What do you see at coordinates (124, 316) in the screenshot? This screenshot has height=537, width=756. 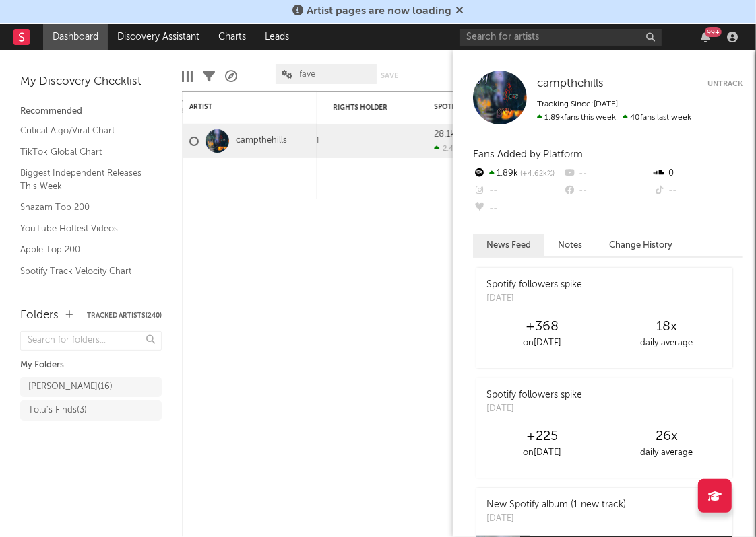 I see `button: Tracked Artists(240)` at bounding box center [124, 316].